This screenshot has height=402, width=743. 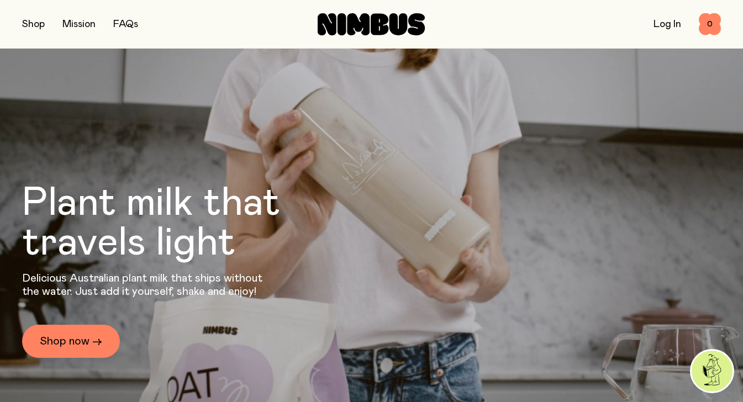 What do you see at coordinates (125, 24) in the screenshot?
I see `a: FAQs` at bounding box center [125, 24].